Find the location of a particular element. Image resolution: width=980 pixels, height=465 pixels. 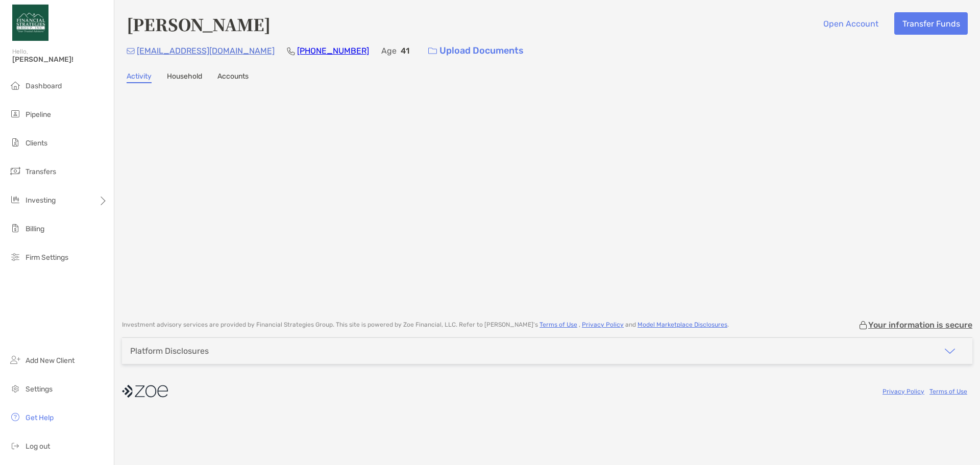

img: clients icon is located at coordinates (15, 142).